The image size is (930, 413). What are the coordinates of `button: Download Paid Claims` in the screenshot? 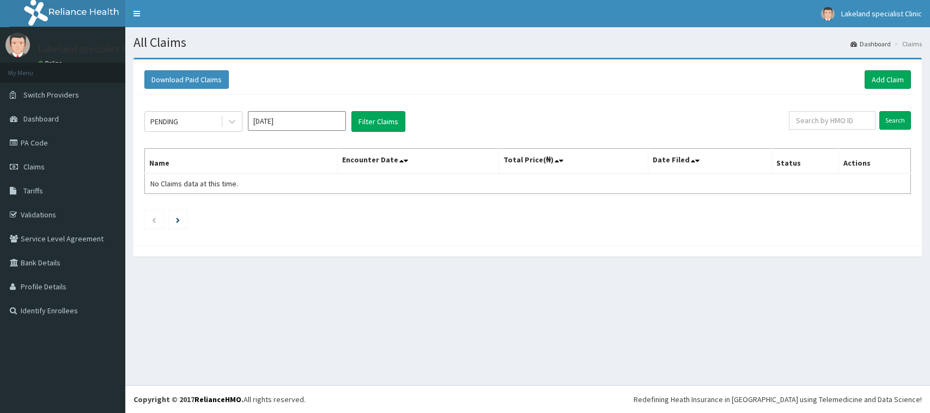 It's located at (186, 80).